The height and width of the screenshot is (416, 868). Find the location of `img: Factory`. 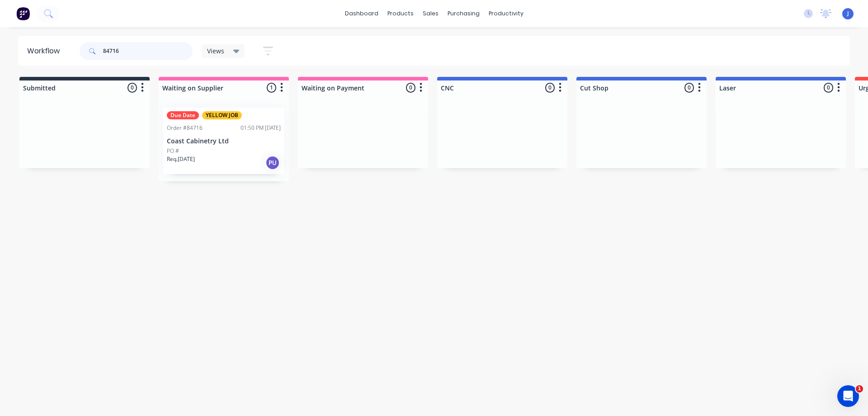

img: Factory is located at coordinates (23, 14).